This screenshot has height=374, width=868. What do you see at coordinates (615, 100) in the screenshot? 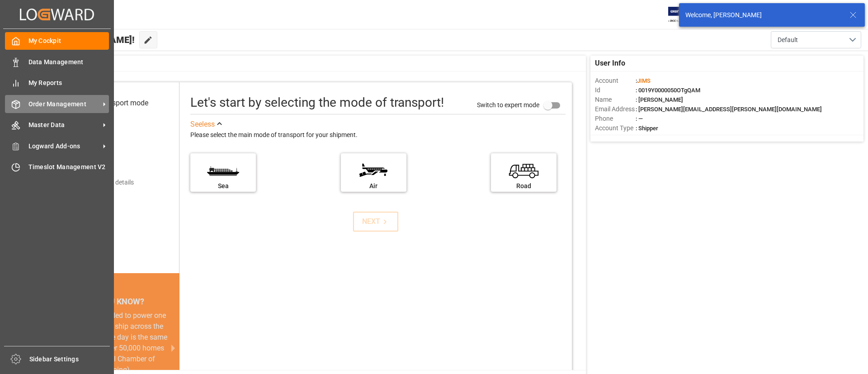
I see `span: Name` at bounding box center [615, 100].